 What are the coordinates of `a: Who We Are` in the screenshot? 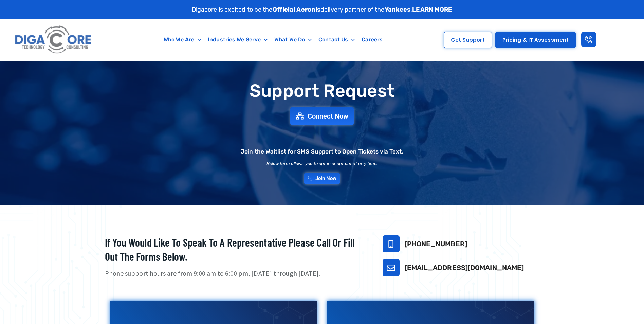 It's located at (182, 40).